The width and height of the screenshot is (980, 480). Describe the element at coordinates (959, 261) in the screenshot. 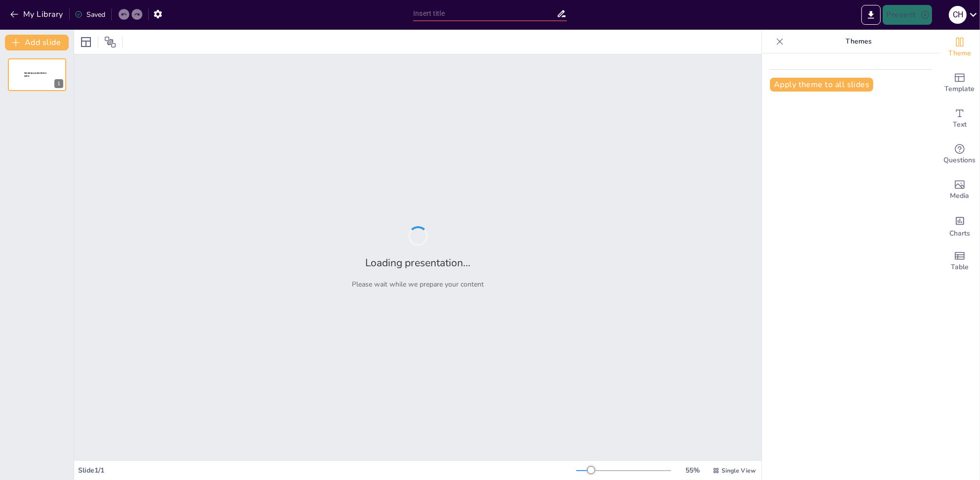

I see `div: Add a table` at that location.